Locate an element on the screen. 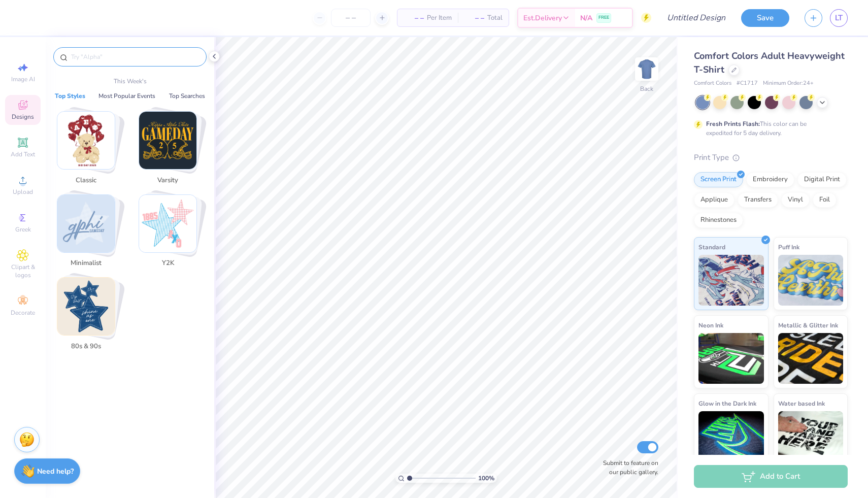  img: Puff Ink is located at coordinates (811, 280).